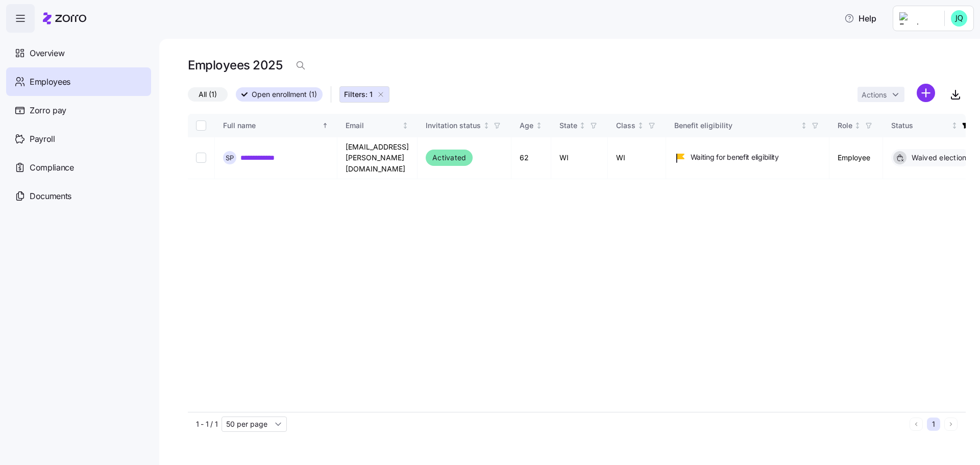 The width and height of the screenshot is (980, 465). I want to click on span: Filters: 1, so click(359, 94).